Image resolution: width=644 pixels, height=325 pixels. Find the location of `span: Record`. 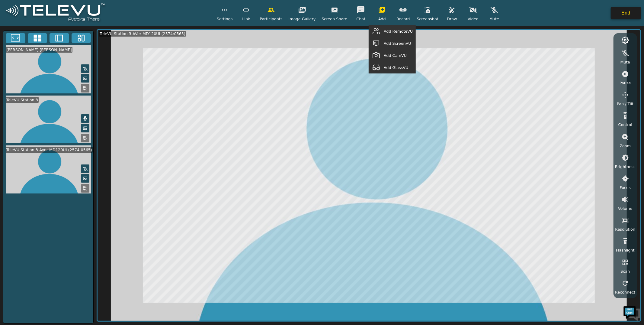

span: Record is located at coordinates (403, 19).